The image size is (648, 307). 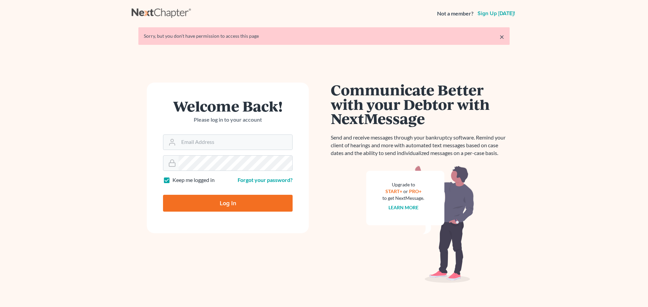 What do you see at coordinates (415, 191) in the screenshot?
I see `a: PRO+` at bounding box center [415, 191].